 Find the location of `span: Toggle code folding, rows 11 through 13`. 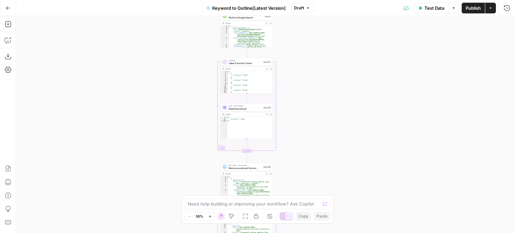

span: Toggle code folding, rows 11 through 13 is located at coordinates (227, 88).